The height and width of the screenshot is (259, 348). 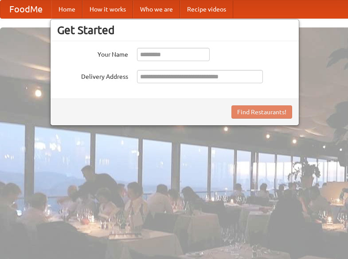 I want to click on label: Your Name, so click(x=93, y=53).